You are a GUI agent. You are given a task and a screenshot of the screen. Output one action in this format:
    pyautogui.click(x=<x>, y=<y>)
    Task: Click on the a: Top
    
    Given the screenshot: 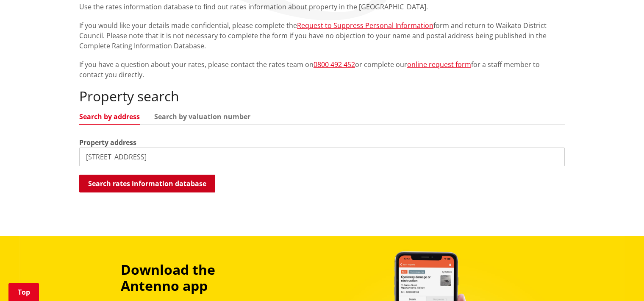 What is the action you would take?
    pyautogui.click(x=24, y=292)
    